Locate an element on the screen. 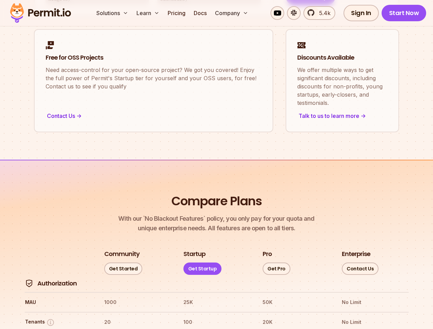 This screenshot has width=433, height=329. th: MAU is located at coordinates (58, 302).